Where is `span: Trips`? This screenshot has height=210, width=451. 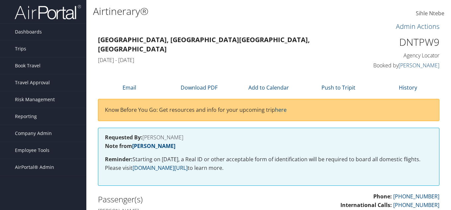
span: Trips is located at coordinates (21, 49).